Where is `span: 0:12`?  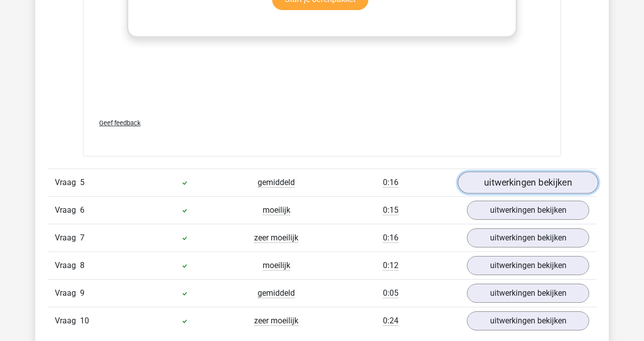
span: 0:12 is located at coordinates (391, 265).